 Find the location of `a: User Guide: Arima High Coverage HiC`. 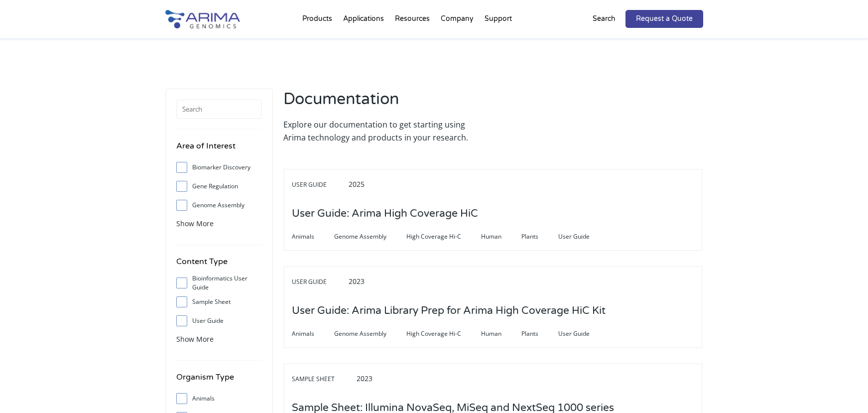

a: User Guide: Arima High Coverage HiC is located at coordinates (385, 214).